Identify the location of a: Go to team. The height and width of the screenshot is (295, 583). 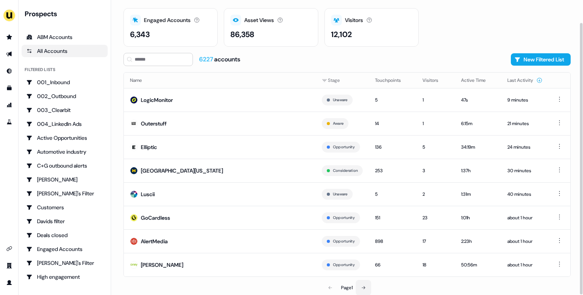
(9, 266).